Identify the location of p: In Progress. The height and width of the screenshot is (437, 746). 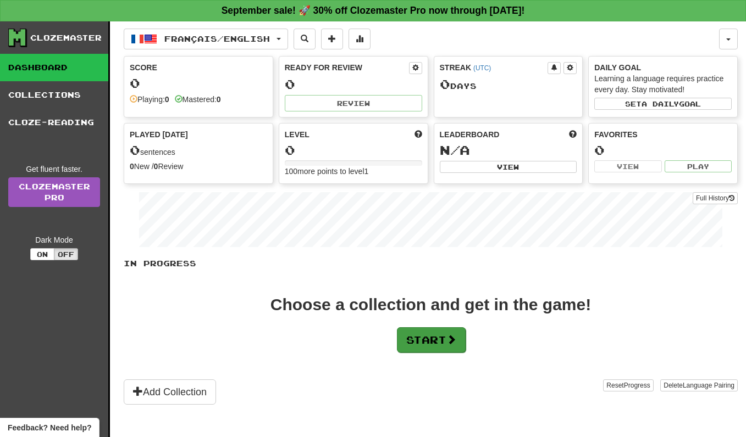
(430, 264).